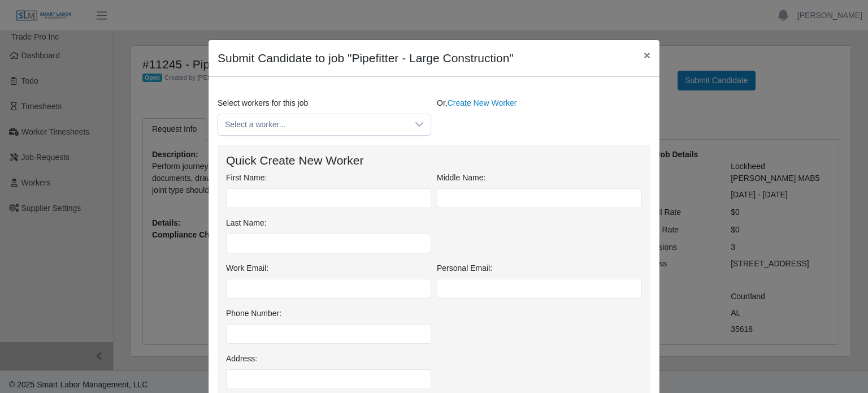 The image size is (868, 393). Describe the element at coordinates (647, 55) in the screenshot. I see `button: Close` at that location.